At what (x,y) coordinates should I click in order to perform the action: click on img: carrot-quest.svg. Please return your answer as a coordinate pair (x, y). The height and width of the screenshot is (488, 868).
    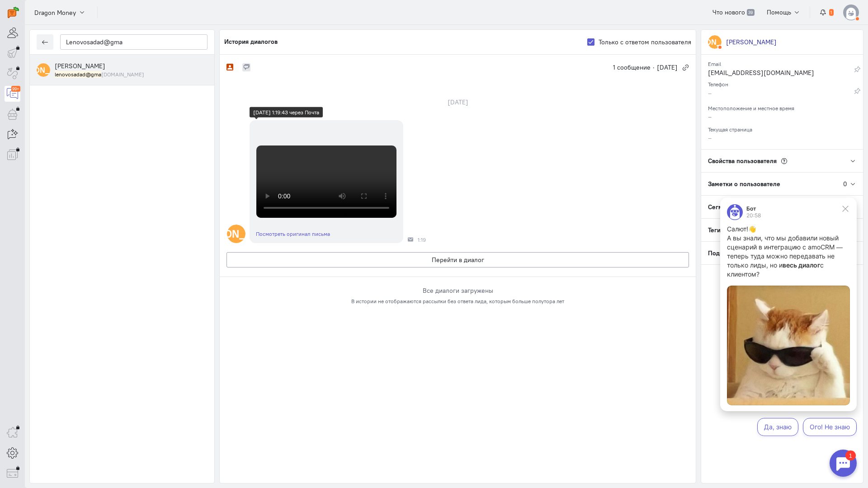
    Looking at the image, I should click on (13, 12).